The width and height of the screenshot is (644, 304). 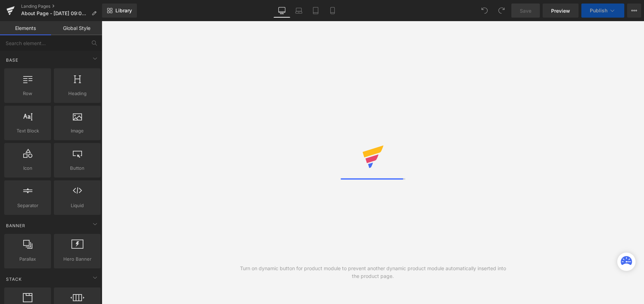 What do you see at coordinates (299, 10) in the screenshot?
I see `a: Laptop` at bounding box center [299, 10].